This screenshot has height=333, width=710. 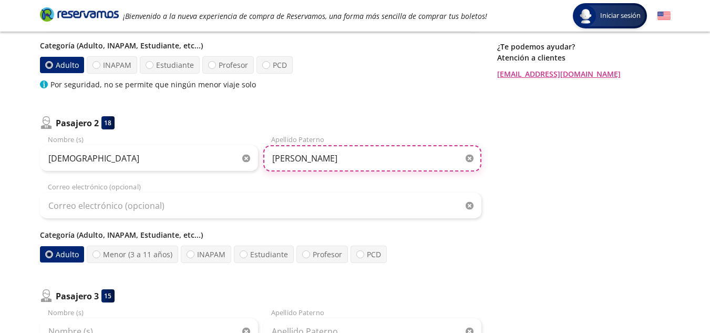 I want to click on span: Iniciar sesión, so click(x=620, y=16).